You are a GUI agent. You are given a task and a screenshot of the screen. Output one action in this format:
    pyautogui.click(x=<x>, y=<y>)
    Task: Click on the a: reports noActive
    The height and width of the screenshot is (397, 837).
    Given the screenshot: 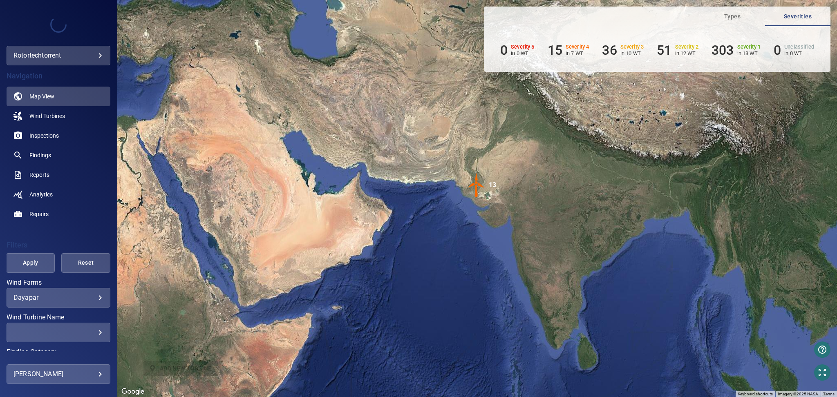 What is the action you would take?
    pyautogui.click(x=58, y=175)
    